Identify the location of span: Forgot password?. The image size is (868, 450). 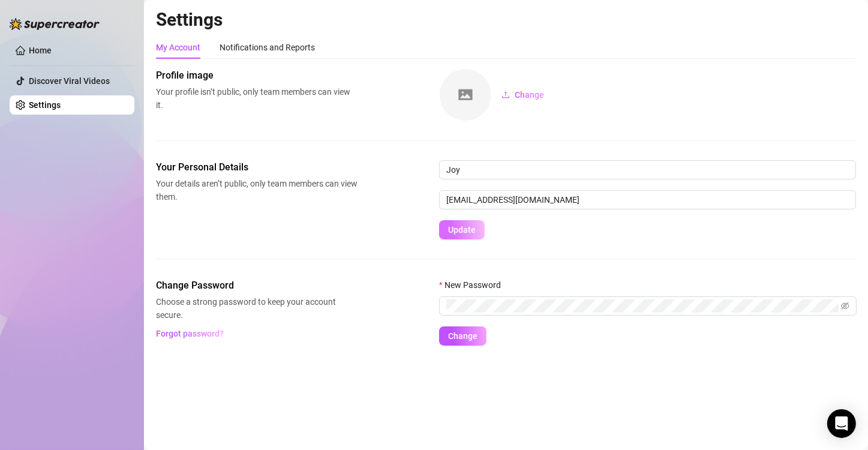
(190, 334).